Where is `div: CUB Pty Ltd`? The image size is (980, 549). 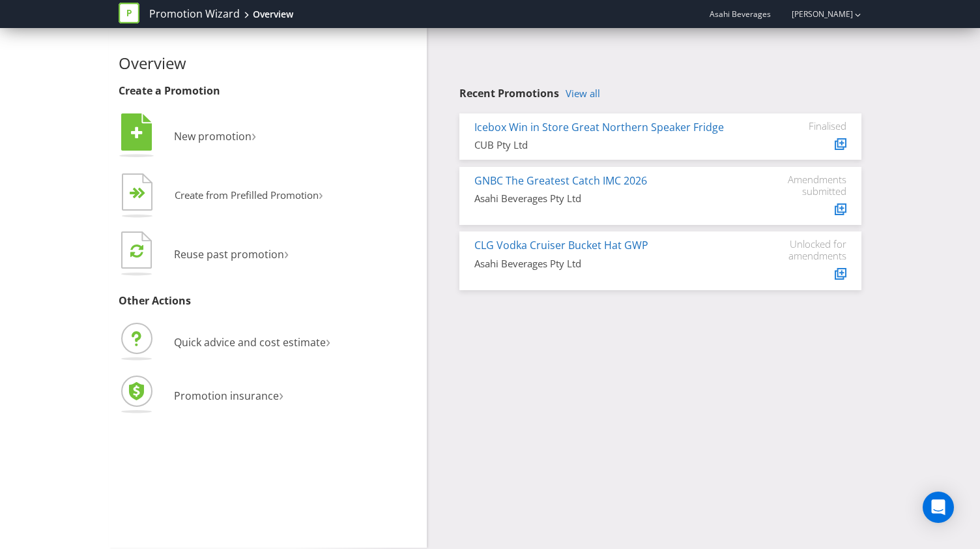 div: CUB Pty Ltd is located at coordinates (611, 145).